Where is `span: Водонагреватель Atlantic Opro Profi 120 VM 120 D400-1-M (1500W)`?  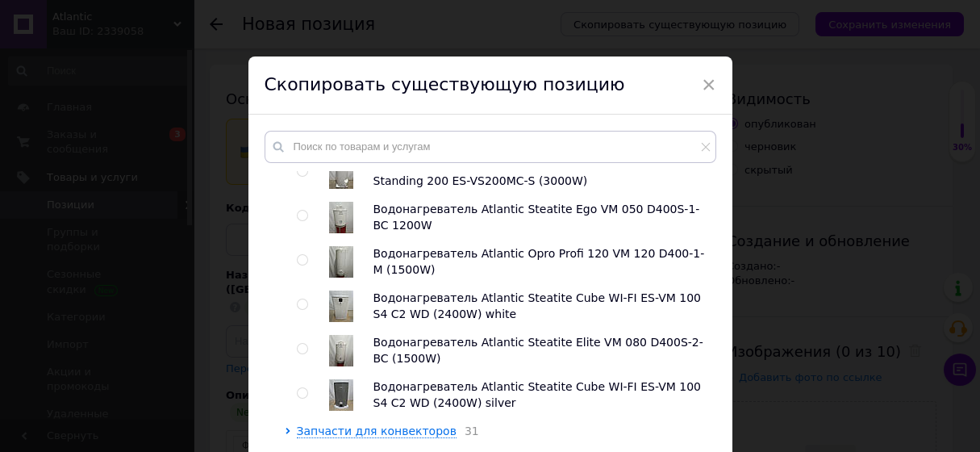
span: Водонагреватель Atlantic Opro Profi 120 VM 120 D400-1-M (1500W) is located at coordinates (539, 262).